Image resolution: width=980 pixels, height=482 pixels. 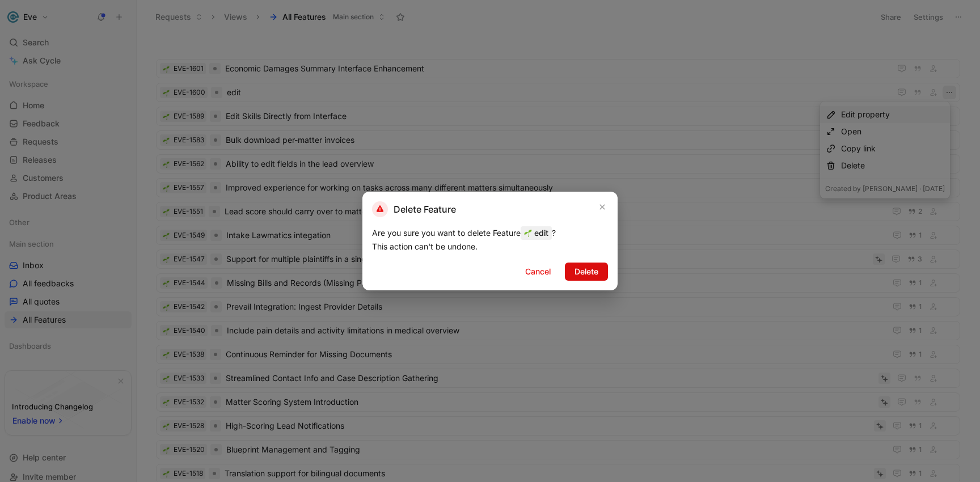 What do you see at coordinates (586, 271) in the screenshot?
I see `span: Delete` at bounding box center [586, 271].